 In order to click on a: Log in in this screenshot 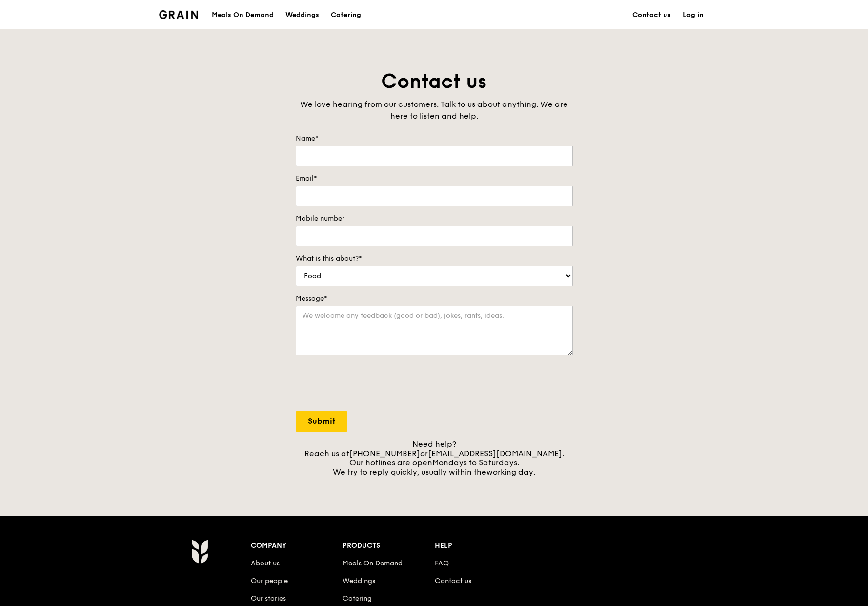, I will do `click(693, 15)`.